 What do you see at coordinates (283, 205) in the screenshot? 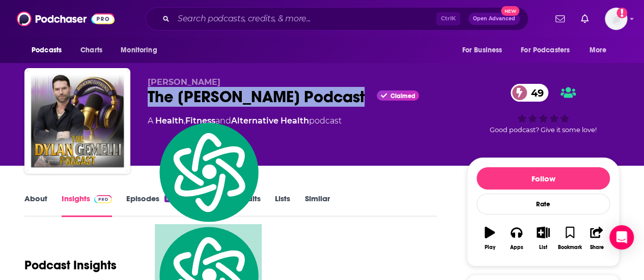
I see `a: Lists` at bounding box center [283, 205].